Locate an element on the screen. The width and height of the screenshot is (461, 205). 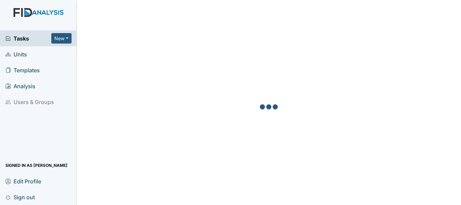
span: Edit Profile is located at coordinates (23, 181).